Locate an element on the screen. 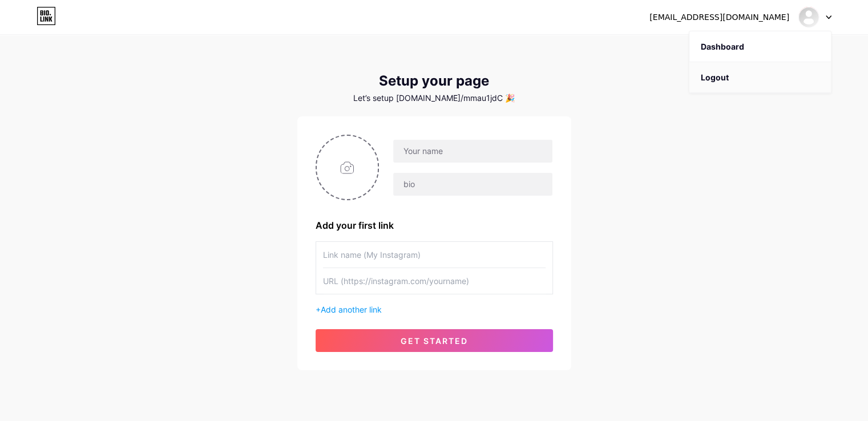 The image size is (868, 421). div: Add your first link is located at coordinates (434, 226).